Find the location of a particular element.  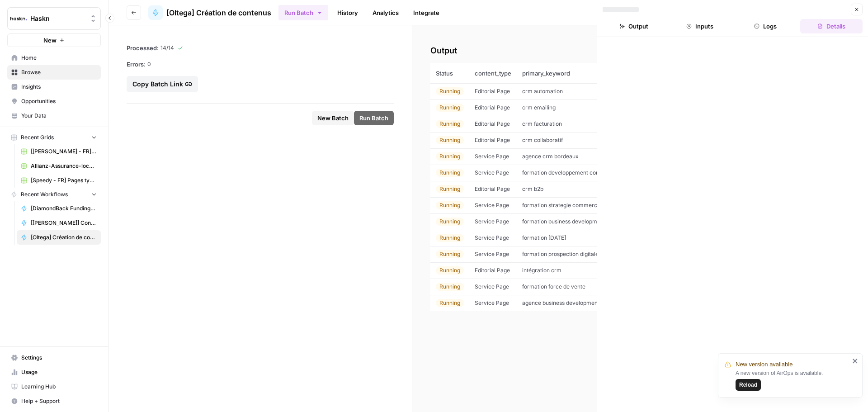

span: intégration crm is located at coordinates (541, 270).